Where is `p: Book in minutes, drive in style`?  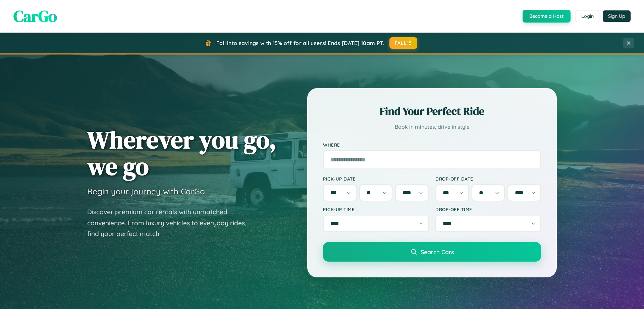 p: Book in minutes, drive in style is located at coordinates (432, 126).